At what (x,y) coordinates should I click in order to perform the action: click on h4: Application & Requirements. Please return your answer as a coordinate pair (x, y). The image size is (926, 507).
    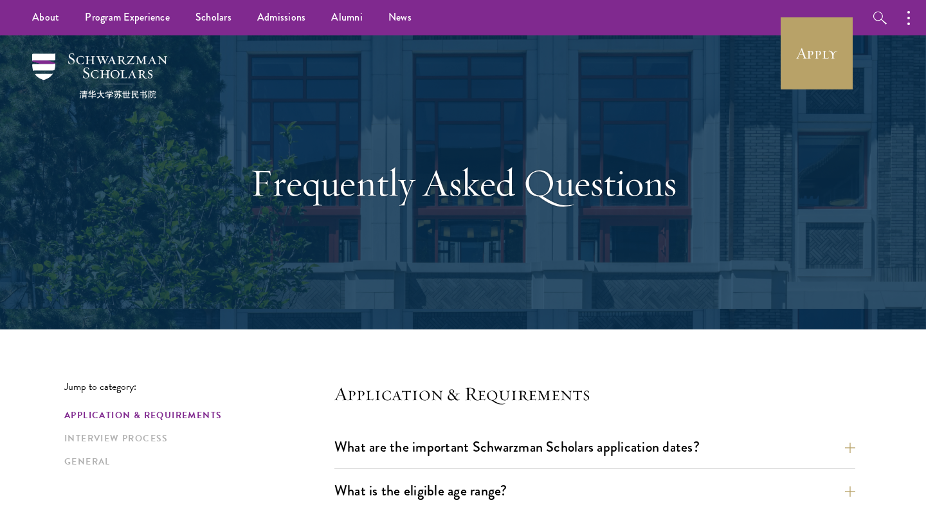
    Looking at the image, I should click on (595, 393).